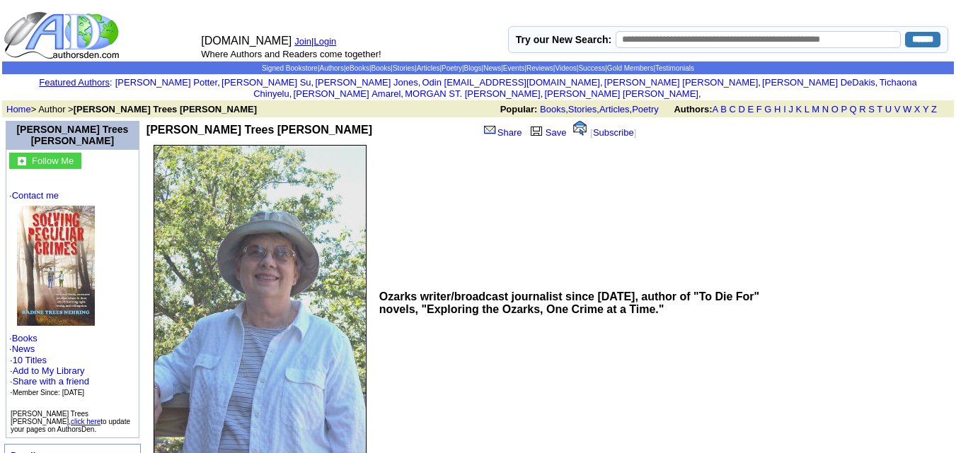 Image resolution: width=956 pixels, height=453 pixels. I want to click on a: Gold Members, so click(630, 68).